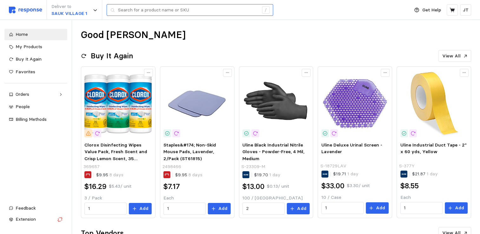  What do you see at coordinates (432, 10) in the screenshot?
I see `p: Get Help` at bounding box center [432, 10].